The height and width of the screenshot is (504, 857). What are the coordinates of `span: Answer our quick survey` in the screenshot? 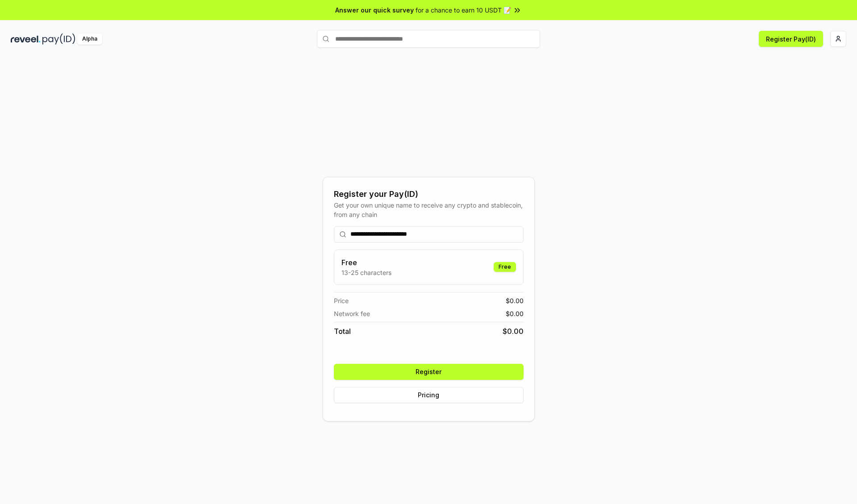 It's located at (374, 10).